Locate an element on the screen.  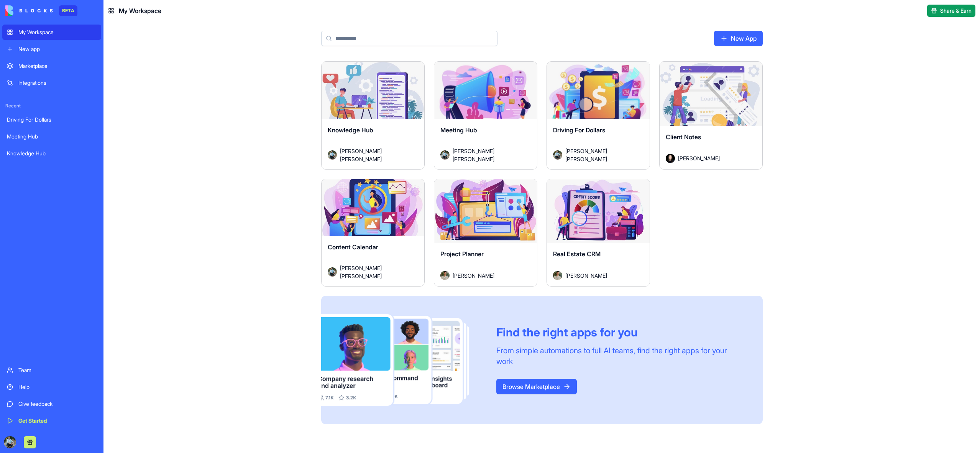
div: Give feedback is located at coordinates (57, 404).